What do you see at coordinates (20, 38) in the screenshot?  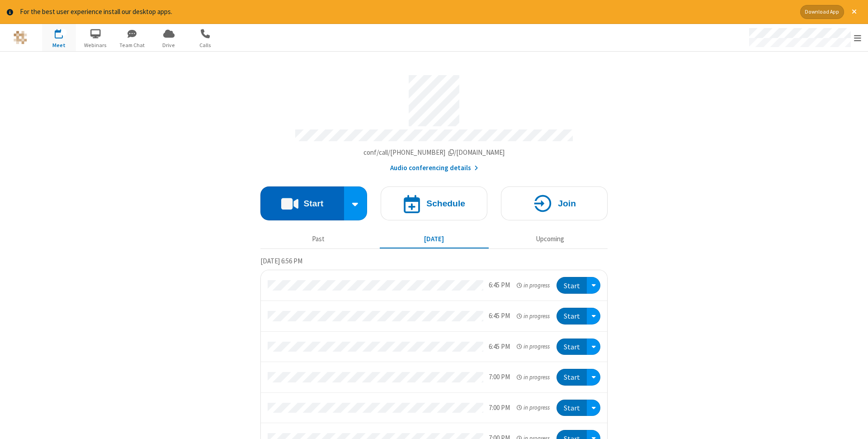 I see `button: Logo` at bounding box center [20, 38].